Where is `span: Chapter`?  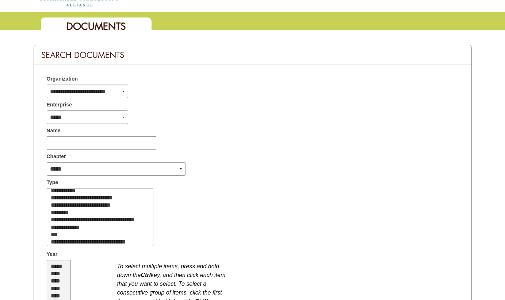 span: Chapter is located at coordinates (56, 157).